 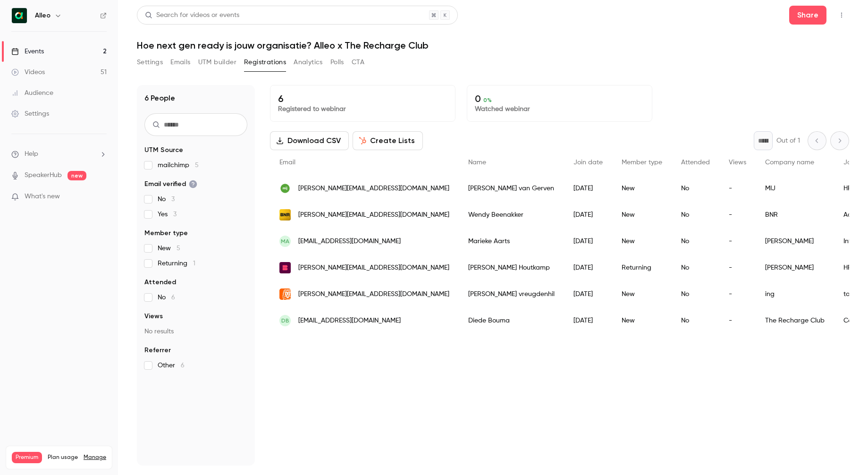 I want to click on span: Join date, so click(x=588, y=162).